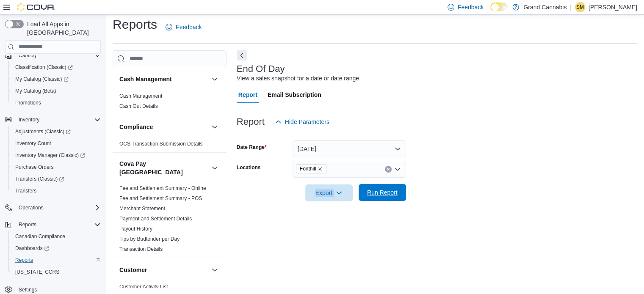 The image size is (644, 294). What do you see at coordinates (499, 7) in the screenshot?
I see `input: Dark Mode` at bounding box center [499, 7].